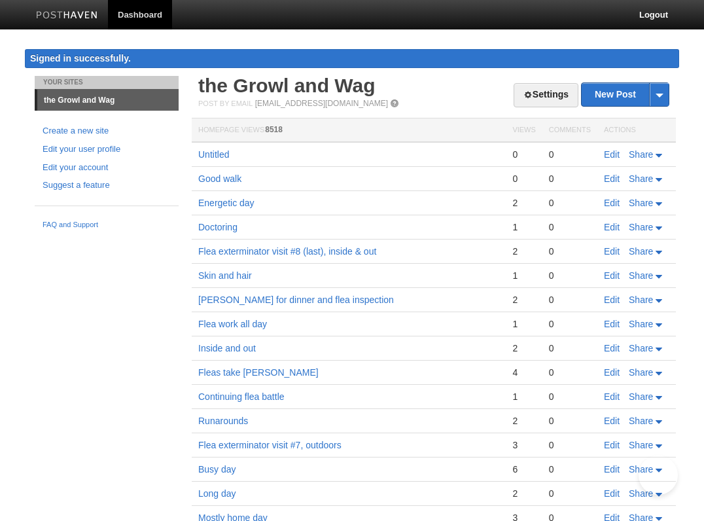  Describe the element at coordinates (545, 95) in the screenshot. I see `a: Settings` at that location.